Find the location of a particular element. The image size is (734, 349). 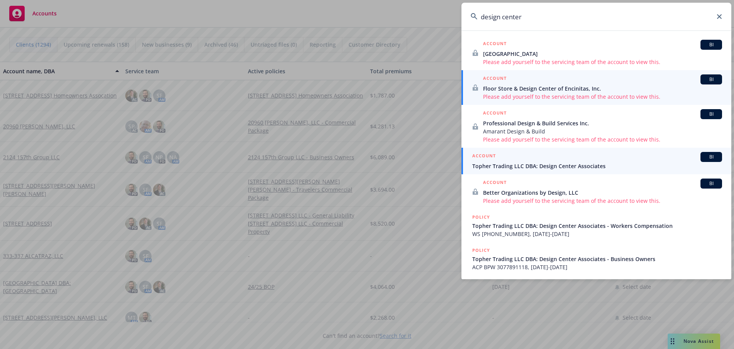

input: Search... is located at coordinates (597, 17).